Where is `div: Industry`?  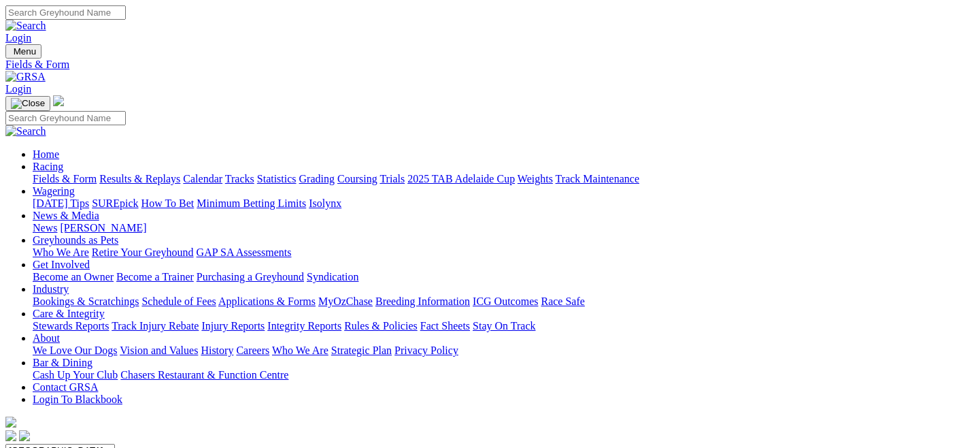 div: Industry is located at coordinates (504, 301).